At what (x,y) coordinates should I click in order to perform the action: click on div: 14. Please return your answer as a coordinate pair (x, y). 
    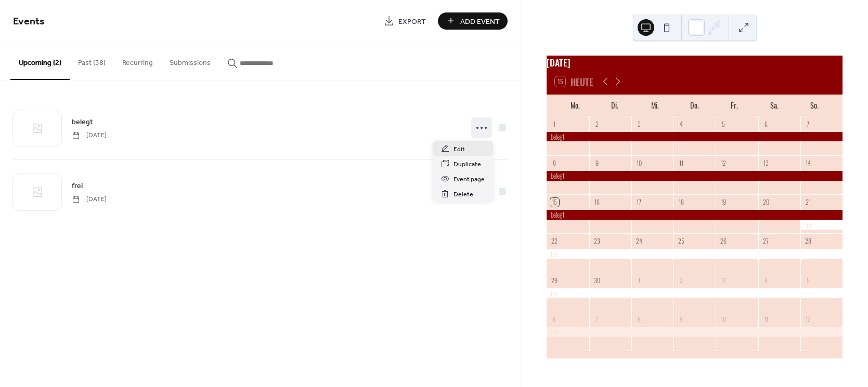
    Looking at the image, I should click on (808, 164).